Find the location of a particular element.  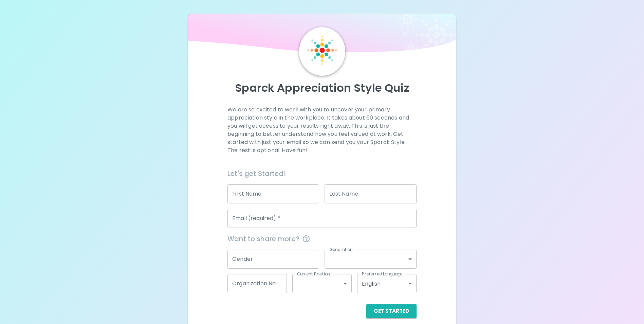

label: Preferred Language is located at coordinates (382, 274).